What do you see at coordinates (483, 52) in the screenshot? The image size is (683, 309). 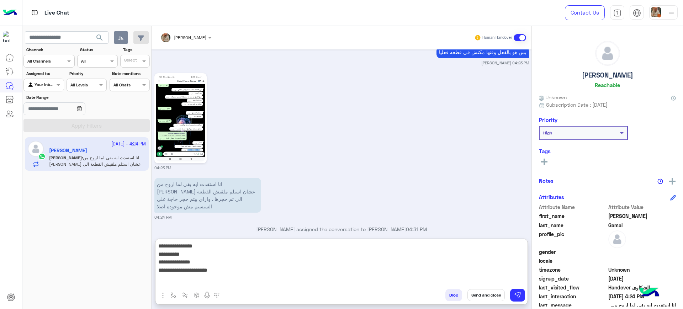 I see `p: 6/10/2025, 4:23 PM` at bounding box center [483, 52].